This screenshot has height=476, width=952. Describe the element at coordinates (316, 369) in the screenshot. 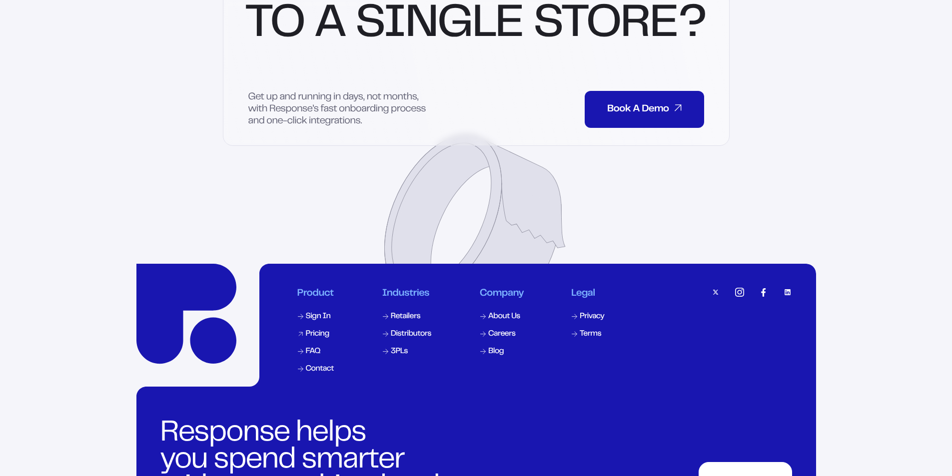

I see `a: Contact` at that location.